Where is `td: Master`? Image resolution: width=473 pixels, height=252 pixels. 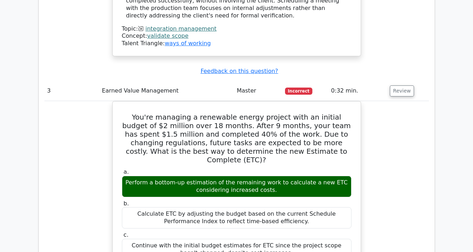 td: Master is located at coordinates (258, 91).